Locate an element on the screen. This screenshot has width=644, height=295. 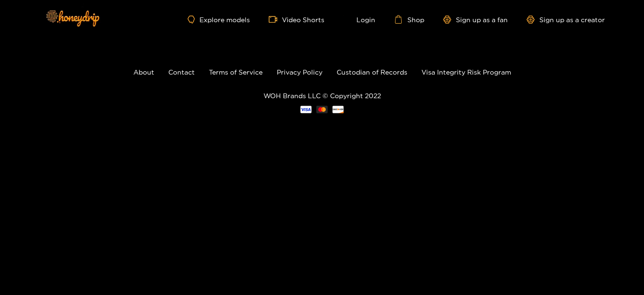
a: Privacy Policy is located at coordinates (299, 72).